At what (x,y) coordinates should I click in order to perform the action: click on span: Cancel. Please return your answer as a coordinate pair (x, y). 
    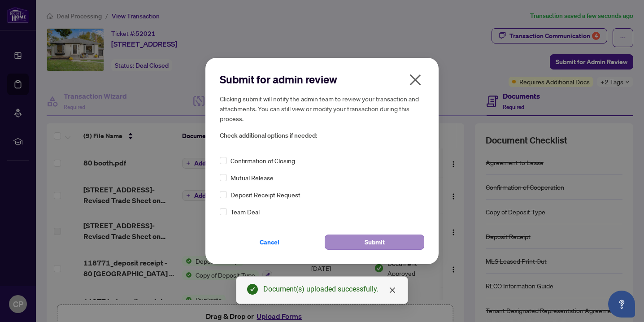
    Looking at the image, I should click on (270, 242).